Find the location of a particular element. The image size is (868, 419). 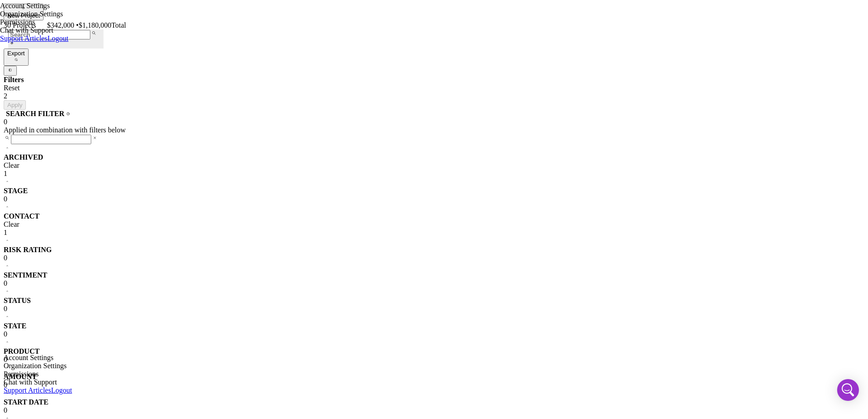

b: CONTACT is located at coordinates (22, 217).